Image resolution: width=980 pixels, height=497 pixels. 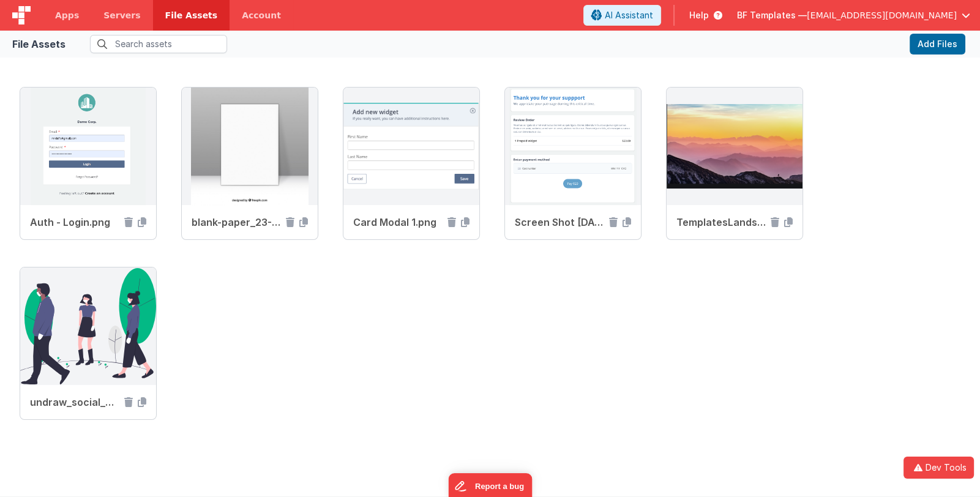 What do you see at coordinates (937, 44) in the screenshot?
I see `button: Add Files` at bounding box center [937, 44].